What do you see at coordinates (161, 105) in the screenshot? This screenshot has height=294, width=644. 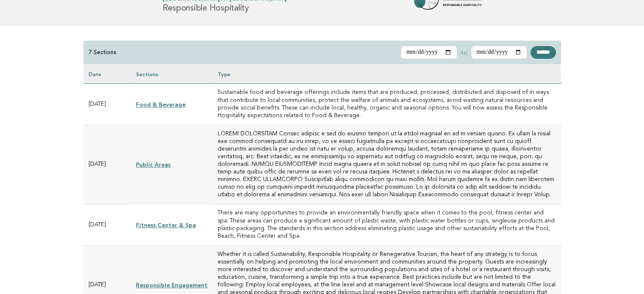 I see `a: Food & Beverage` at bounding box center [161, 105].